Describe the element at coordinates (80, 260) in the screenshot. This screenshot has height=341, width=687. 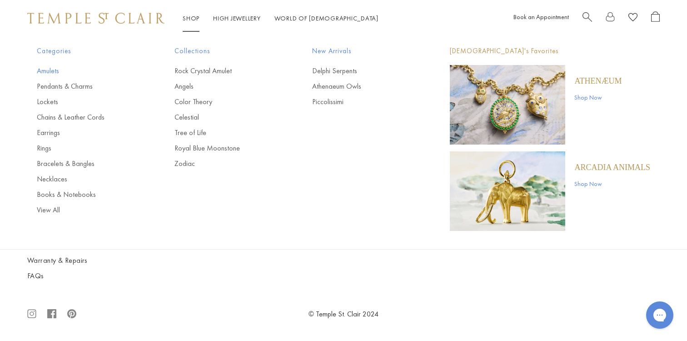
I see `a: Warranty & Repairs` at that location.